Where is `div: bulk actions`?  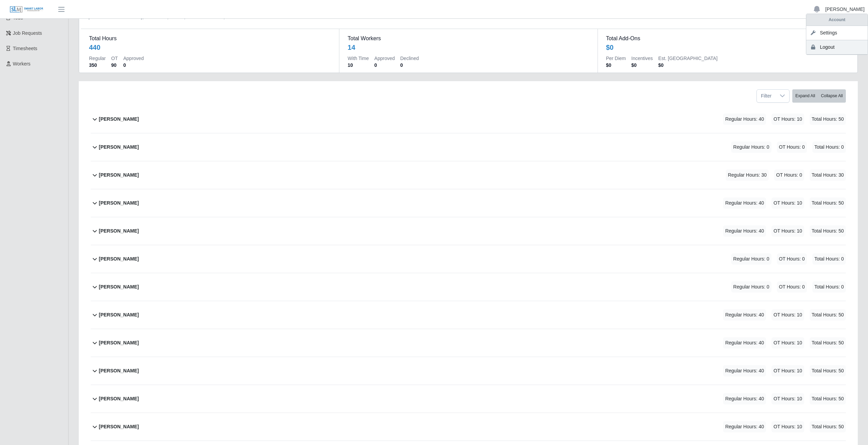 div: bulk actions is located at coordinates (819, 95).